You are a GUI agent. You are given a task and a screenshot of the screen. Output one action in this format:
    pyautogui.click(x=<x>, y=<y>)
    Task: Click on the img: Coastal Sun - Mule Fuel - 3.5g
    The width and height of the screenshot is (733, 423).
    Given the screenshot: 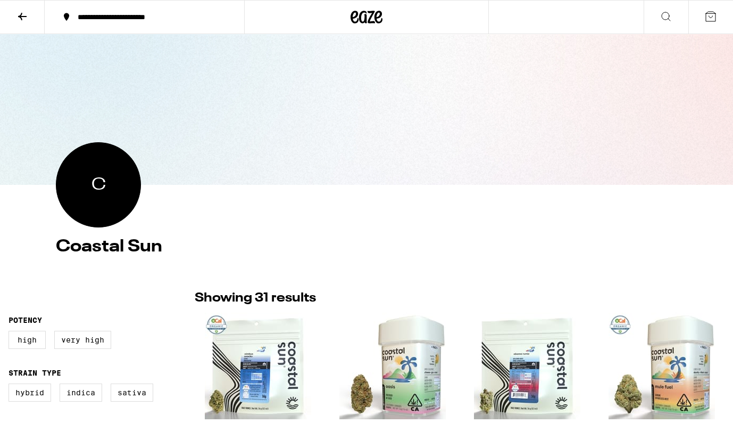 What is the action you would take?
    pyautogui.click(x=662, y=366)
    